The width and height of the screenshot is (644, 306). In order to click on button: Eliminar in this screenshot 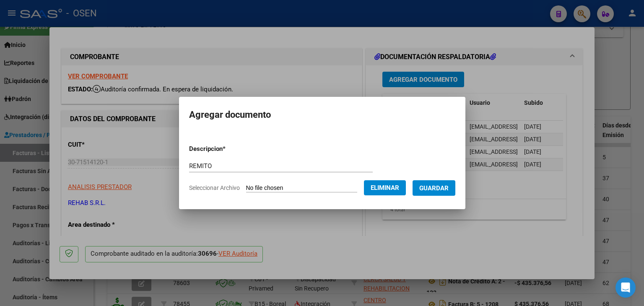, I will do `click(384, 188)`.